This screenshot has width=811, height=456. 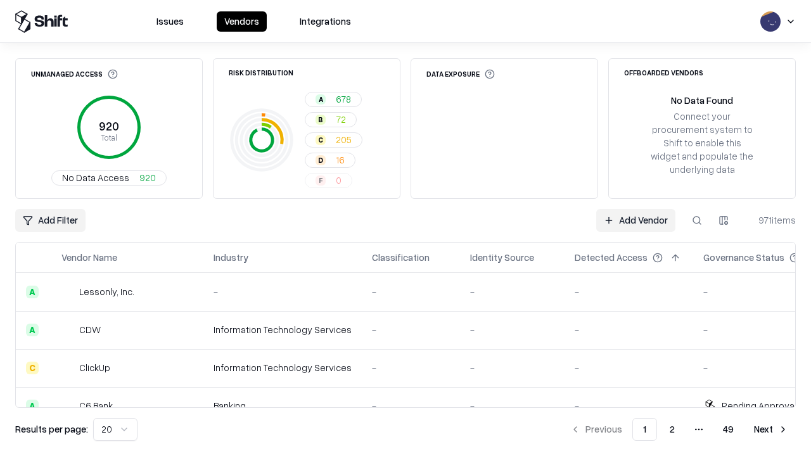 What do you see at coordinates (636, 221) in the screenshot?
I see `a: Add Vendor` at bounding box center [636, 221].